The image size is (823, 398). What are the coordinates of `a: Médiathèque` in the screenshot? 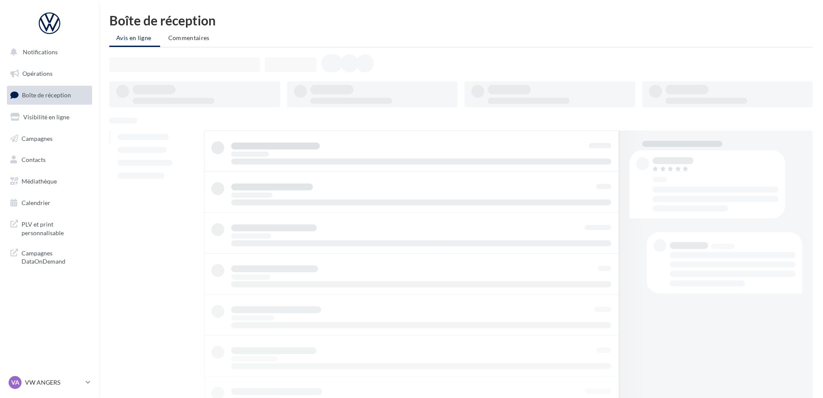 It's located at (49, 181).